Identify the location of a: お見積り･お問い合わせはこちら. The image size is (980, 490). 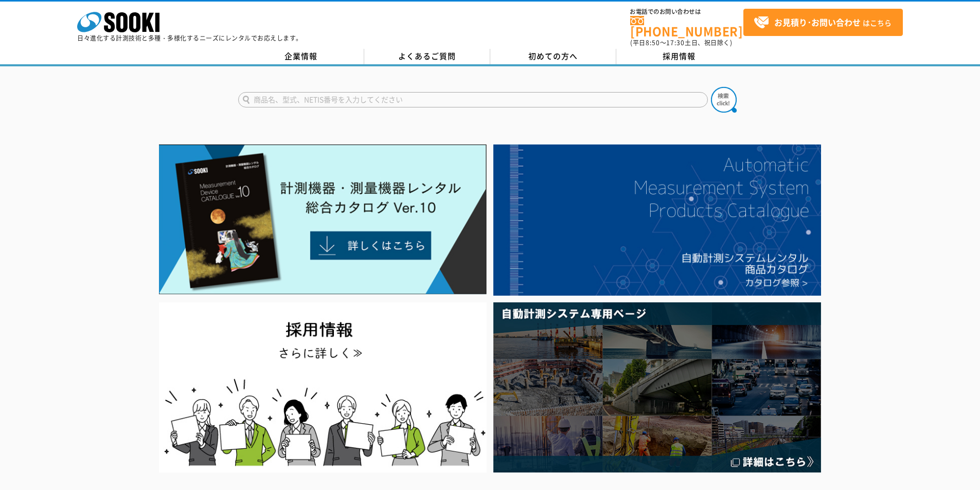
(823, 22).